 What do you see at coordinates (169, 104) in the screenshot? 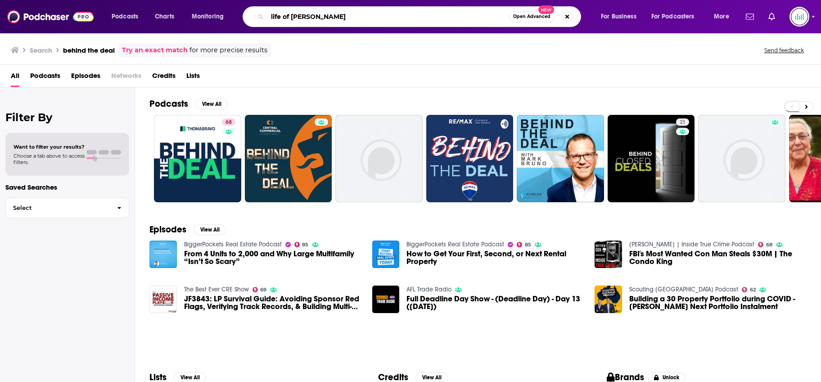
I see `h2: Podcasts` at bounding box center [169, 104].